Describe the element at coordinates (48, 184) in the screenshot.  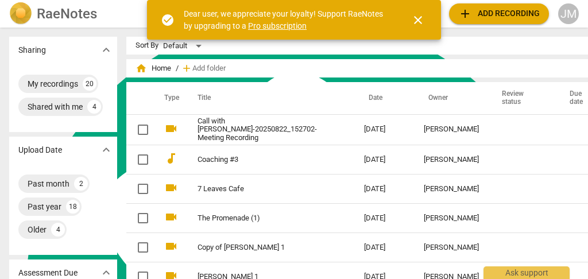
I see `div: Past month` at that location.